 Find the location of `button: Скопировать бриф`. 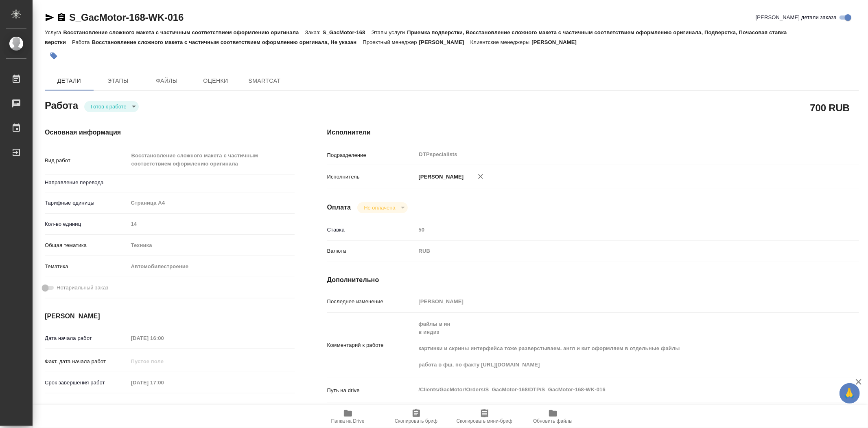

button: Скопировать бриф is located at coordinates (417, 416).